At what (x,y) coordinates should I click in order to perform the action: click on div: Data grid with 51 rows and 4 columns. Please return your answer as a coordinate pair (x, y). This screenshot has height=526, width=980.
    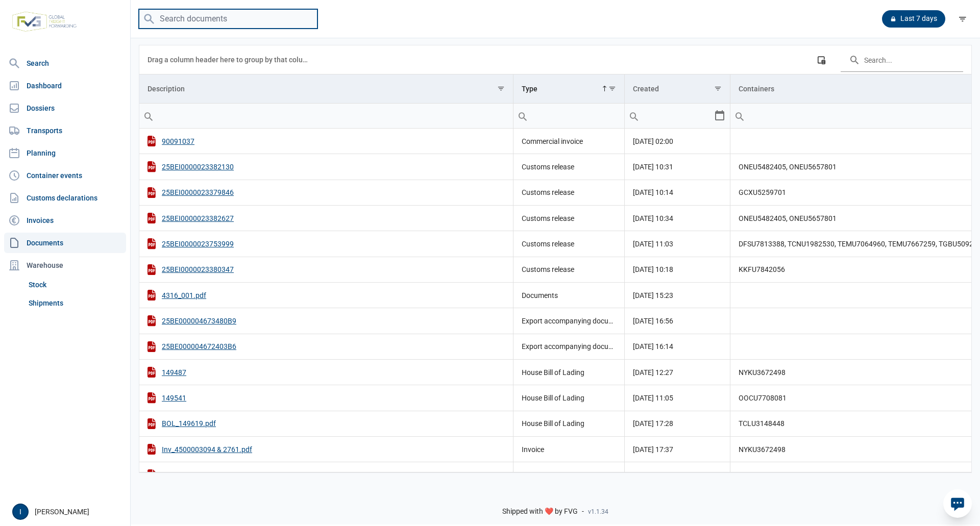
    Looking at the image, I should click on (556, 259).